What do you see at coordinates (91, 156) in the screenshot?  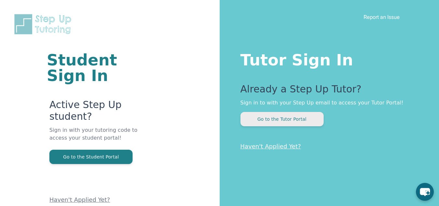 I see `a: Go to the Student Portal` at bounding box center [91, 156].